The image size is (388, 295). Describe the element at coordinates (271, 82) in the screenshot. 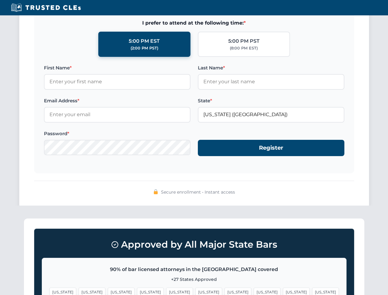

I see `input: Enter your last name` at that location.